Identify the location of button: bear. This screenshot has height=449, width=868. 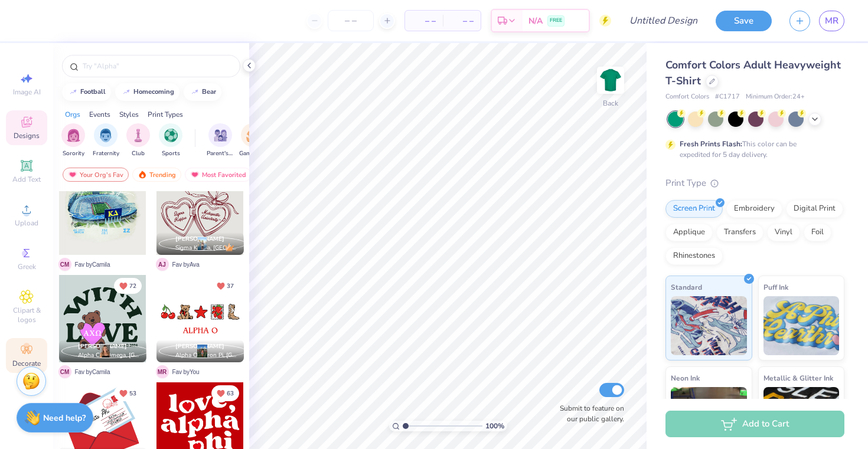
(202, 92).